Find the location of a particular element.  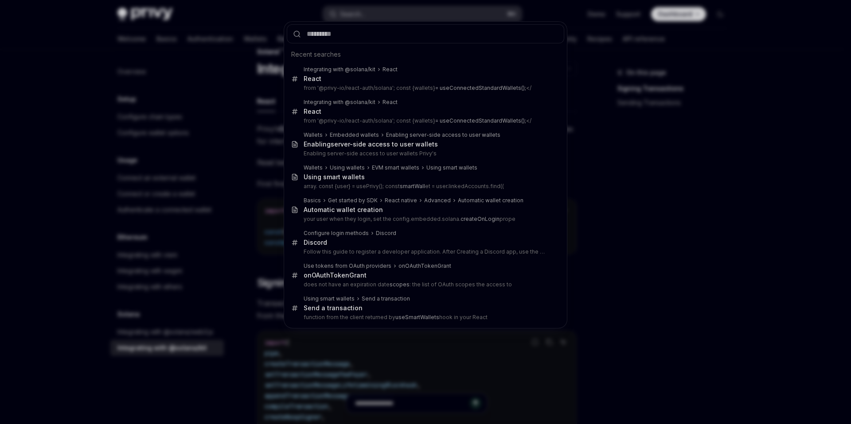

div: Enabling -side access to user wallets is located at coordinates (370, 144).